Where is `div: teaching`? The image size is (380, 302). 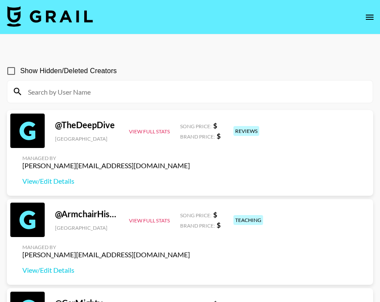 div: teaching is located at coordinates (248, 220).